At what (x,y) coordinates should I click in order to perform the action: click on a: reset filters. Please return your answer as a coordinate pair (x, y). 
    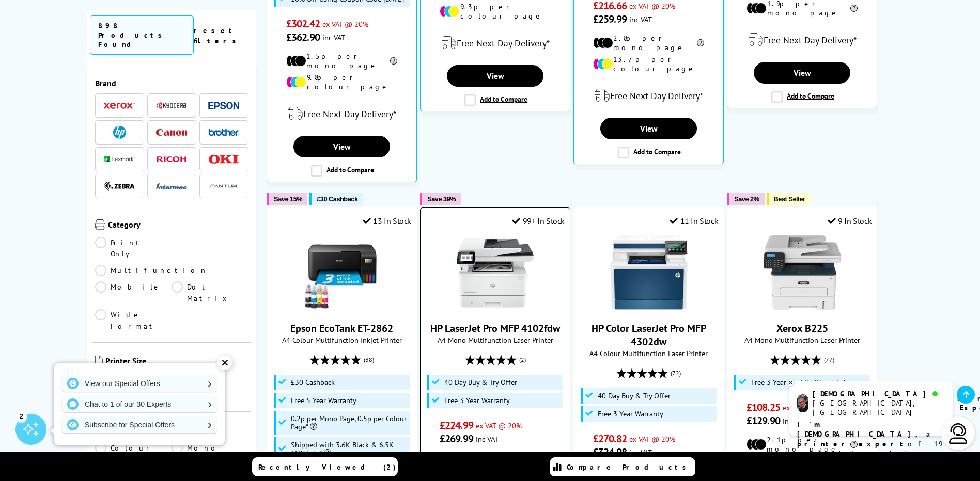
    Looking at the image, I should click on (218, 36).